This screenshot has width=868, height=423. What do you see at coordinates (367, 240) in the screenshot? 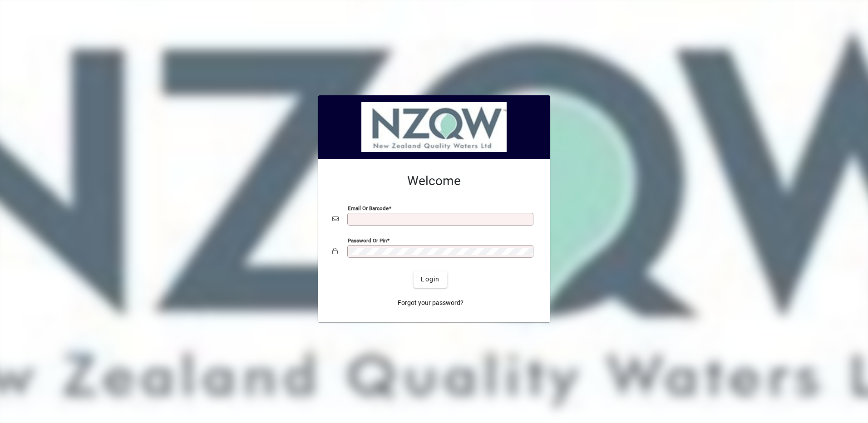
I see `mat-label: Password or Pin` at bounding box center [367, 240].